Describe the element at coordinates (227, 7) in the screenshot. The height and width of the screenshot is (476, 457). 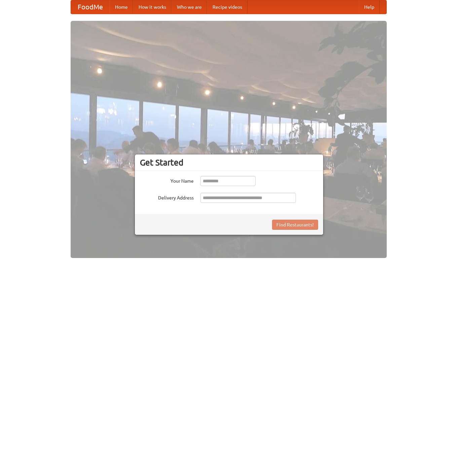
I see `a: Recipe videos` at that location.